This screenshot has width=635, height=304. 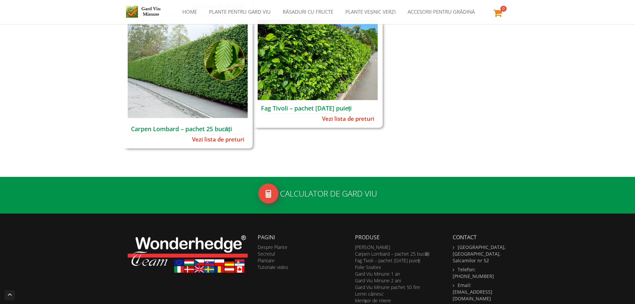 I want to click on a: Gard Viu Minune pachet 50 fire, so click(x=387, y=287).